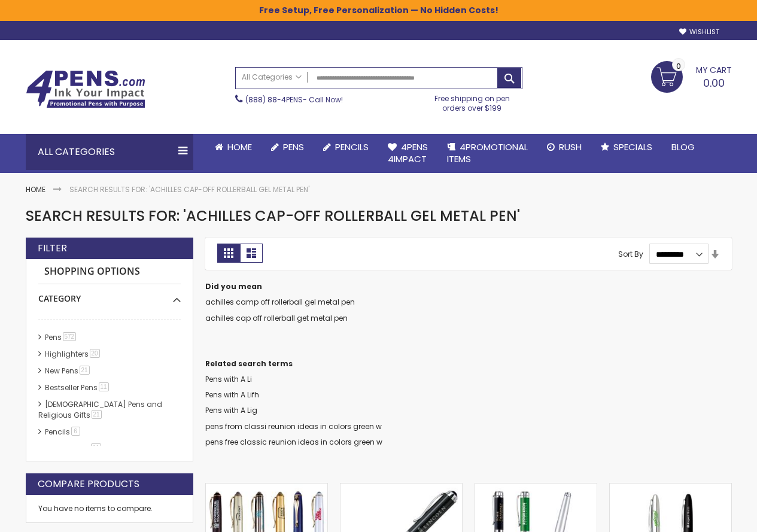  I want to click on a: Customized Saturn-III Cap-Off Rollerball Gel Ink Pen with Removable Brass Cap, so click(401, 488).